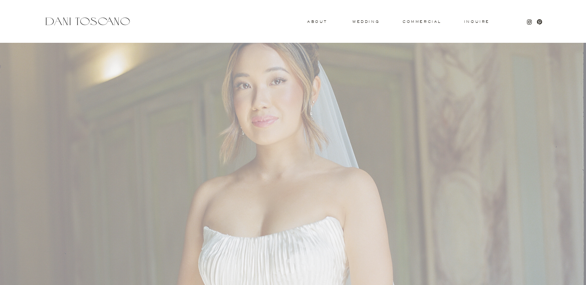 This screenshot has height=285, width=586. I want to click on h3: Inquire, so click(477, 22).